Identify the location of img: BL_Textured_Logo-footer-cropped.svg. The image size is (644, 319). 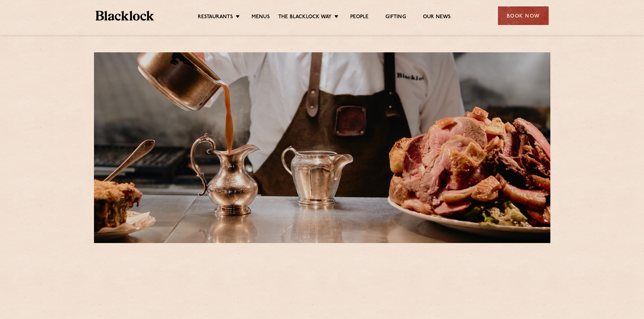
(125, 15).